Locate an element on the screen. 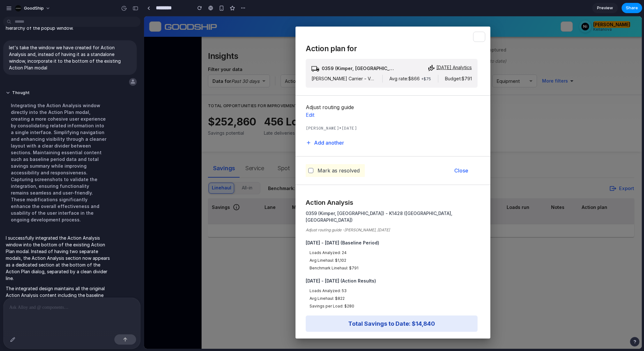 The width and height of the screenshot is (644, 351). p: Edit is located at coordinates (166, 99).